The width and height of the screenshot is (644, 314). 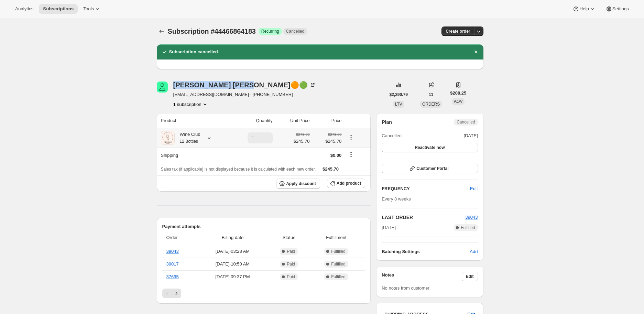 I want to click on span: Reactivate now, so click(x=430, y=148).